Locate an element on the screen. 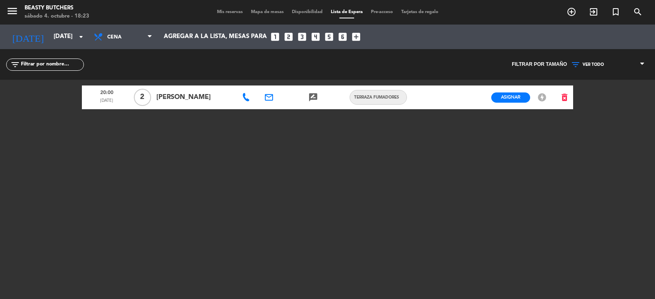  i: looks_5 is located at coordinates (329, 37).